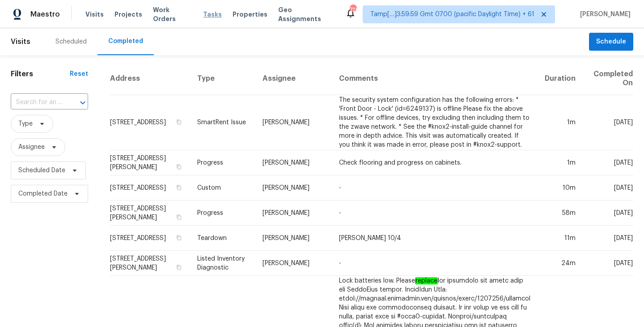  Describe the element at coordinates (250, 15) in the screenshot. I see `span: Properties` at that location.